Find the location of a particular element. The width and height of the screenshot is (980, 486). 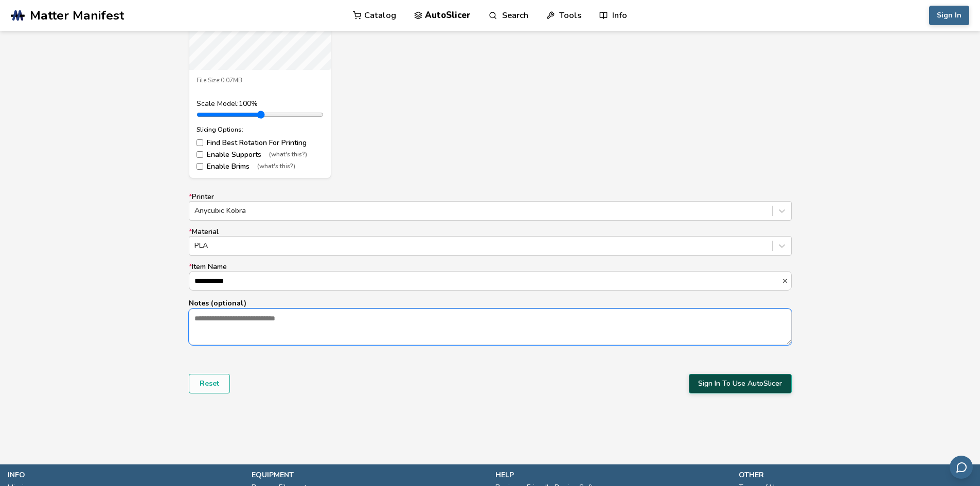

div: Scale Model: 100 % is located at coordinates (259, 104).